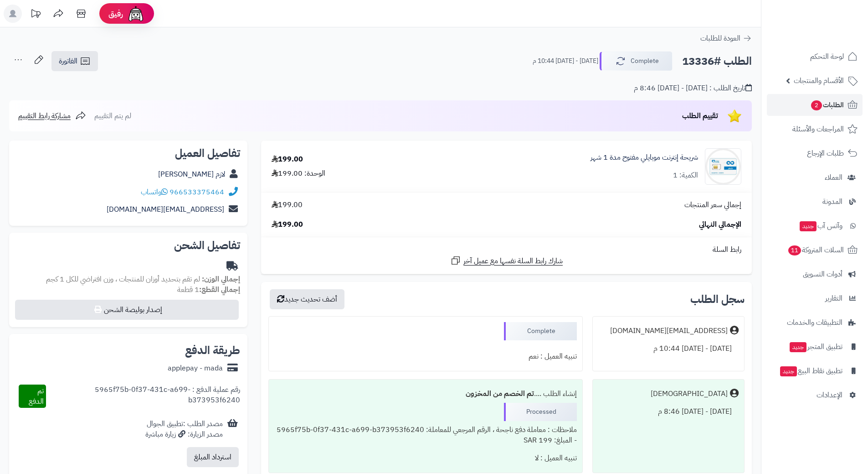 The image size is (868, 474). I want to click on span: رفيق, so click(116, 14).